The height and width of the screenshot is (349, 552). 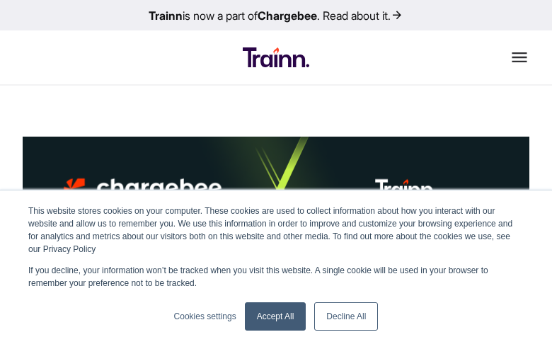 I want to click on b: Trainn, so click(x=166, y=16).